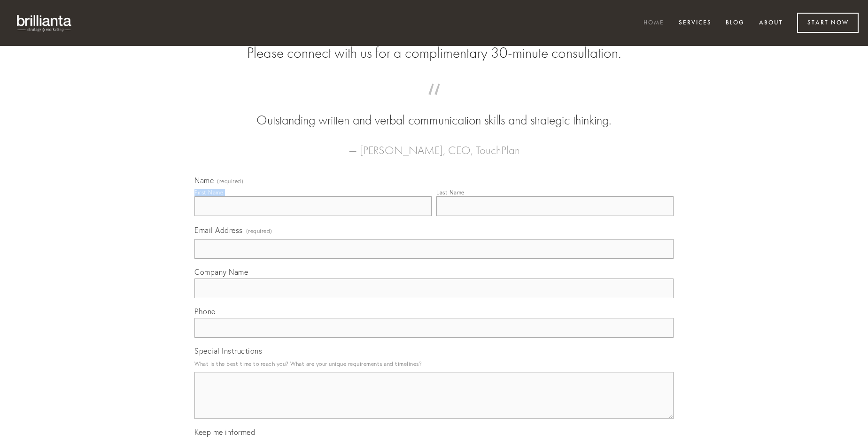  What do you see at coordinates (434, 111) in the screenshot?
I see `blockquote: Outstanding written and verbal communication skills and strategic thinking.` at bounding box center [434, 111].